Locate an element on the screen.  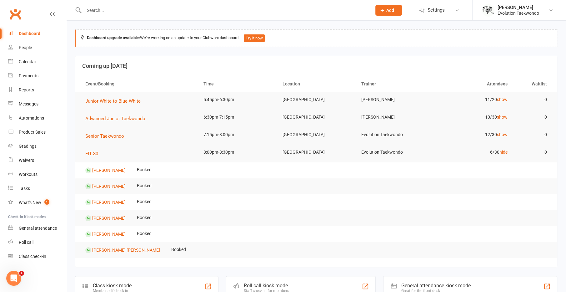
span: Junior White to Blue White is located at coordinates (113, 101).